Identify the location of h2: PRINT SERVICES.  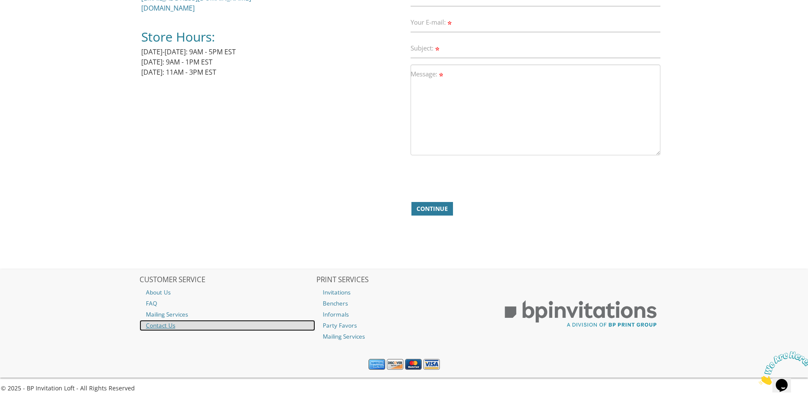
(404, 280).